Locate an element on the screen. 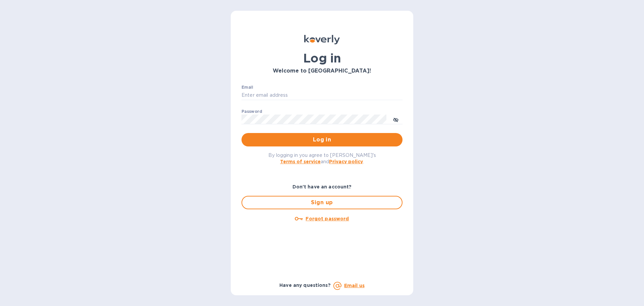 The height and width of the screenshot is (306, 644). a: Terms of service is located at coordinates (300, 161).